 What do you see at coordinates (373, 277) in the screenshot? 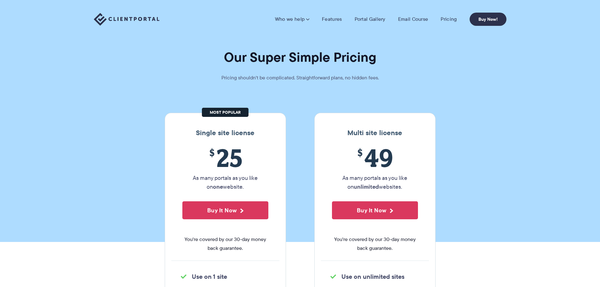
I see `strong: Use on unlimited sites` at bounding box center [373, 277].